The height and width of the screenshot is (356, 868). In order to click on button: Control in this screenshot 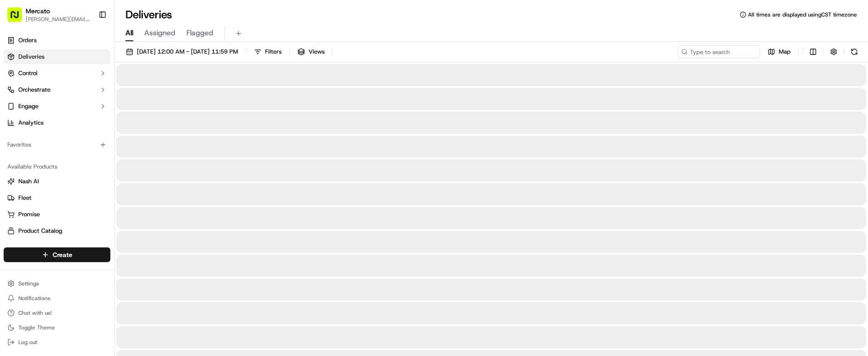, I will do `click(57, 73)`.